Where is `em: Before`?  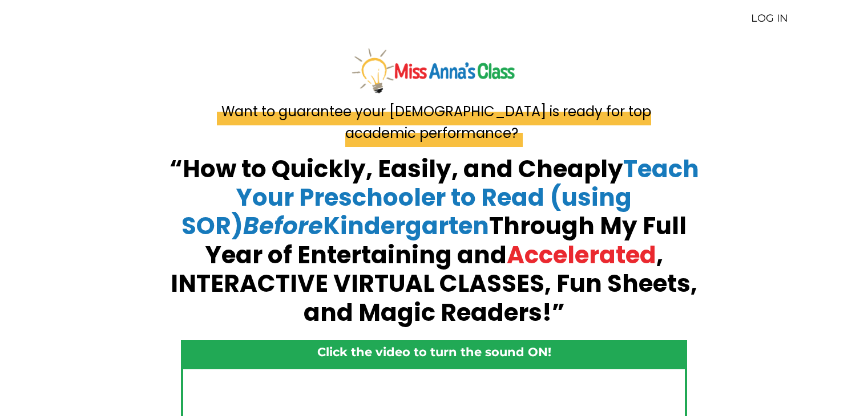 em: Before is located at coordinates (283, 226).